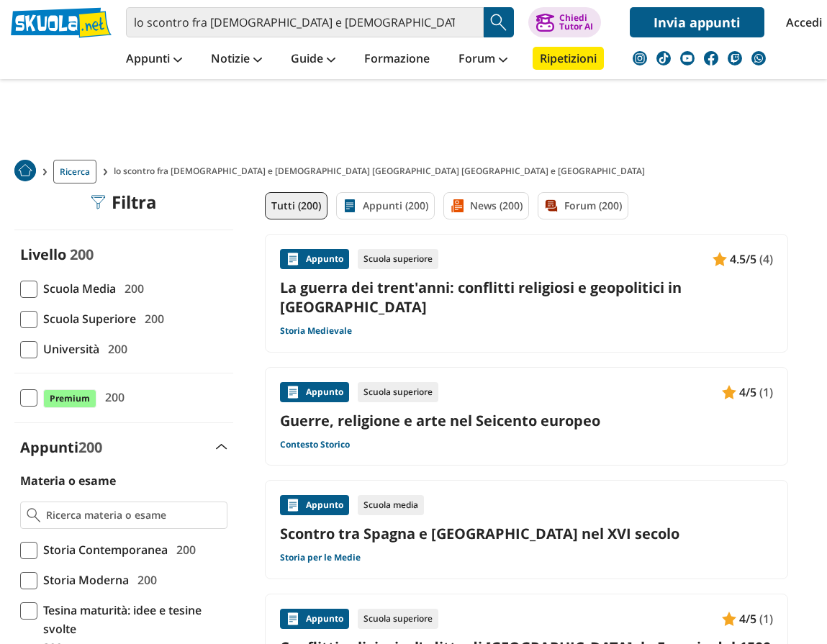 This screenshot has height=644, width=827. I want to click on span: Ricerca, so click(75, 171).